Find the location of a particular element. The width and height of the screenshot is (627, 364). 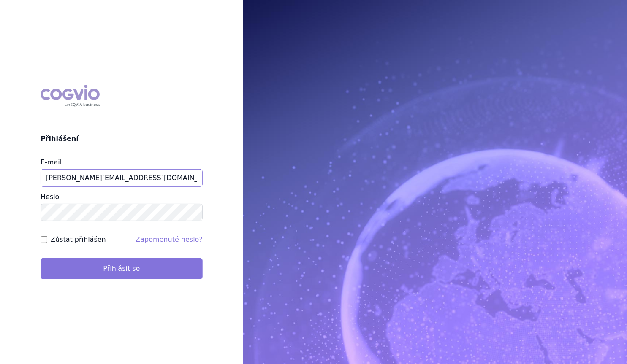

div: COGVIO is located at coordinates (70, 96).